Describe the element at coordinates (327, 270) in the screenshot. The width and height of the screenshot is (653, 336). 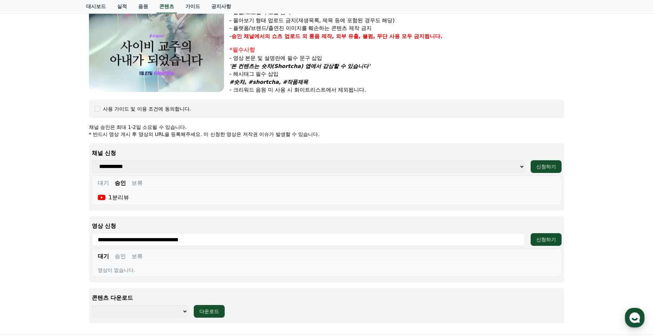
I see `div: 영상이 없습니다.` at that location.